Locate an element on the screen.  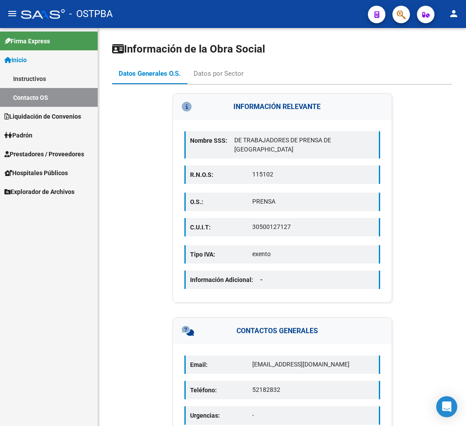
h3: INFORMACIÓN RELEVANTE is located at coordinates (282, 107).